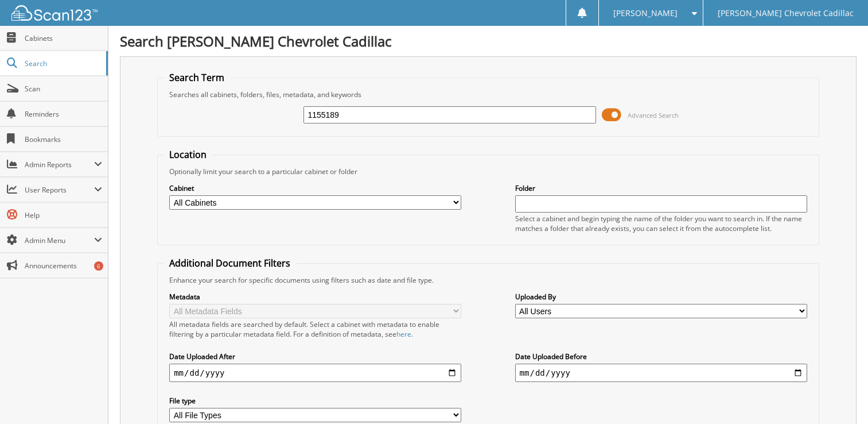 Image resolution: width=868 pixels, height=424 pixels. I want to click on div: Chat Widget, so click(840, 396).